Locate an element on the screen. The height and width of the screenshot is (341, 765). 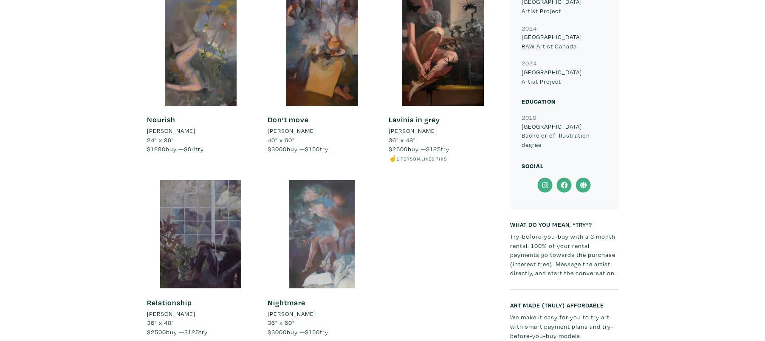
a: Lavinia in grey is located at coordinates (414, 119).